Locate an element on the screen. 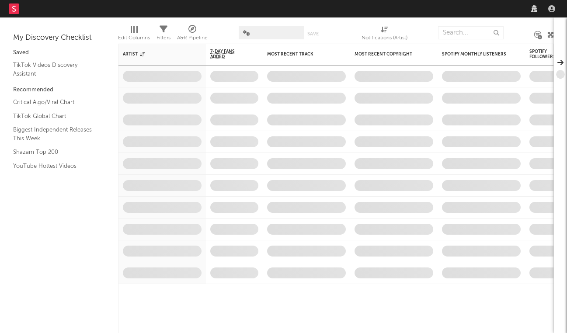 The height and width of the screenshot is (333, 567). div: Spotify Followers is located at coordinates (545, 54).